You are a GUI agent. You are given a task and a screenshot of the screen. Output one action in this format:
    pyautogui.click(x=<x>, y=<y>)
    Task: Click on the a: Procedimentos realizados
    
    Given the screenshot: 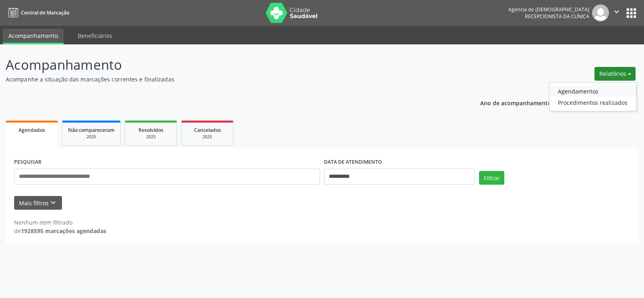 What is the action you would take?
    pyautogui.click(x=592, y=102)
    